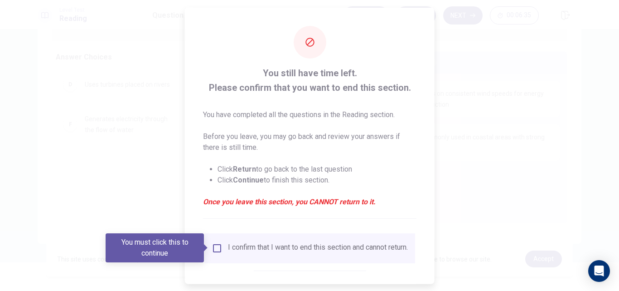  I want to click on li: Click to finish this section., so click(317, 180).